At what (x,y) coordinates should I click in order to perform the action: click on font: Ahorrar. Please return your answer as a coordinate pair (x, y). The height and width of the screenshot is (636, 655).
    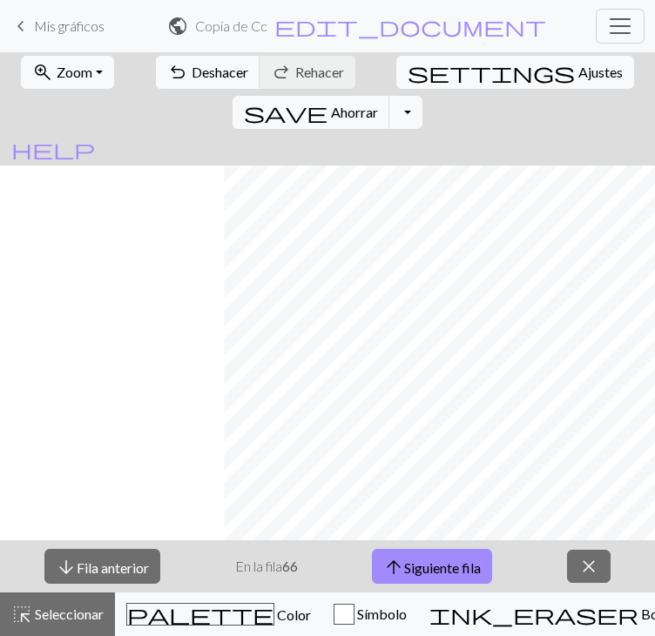
    Looking at the image, I should click on (355, 111).